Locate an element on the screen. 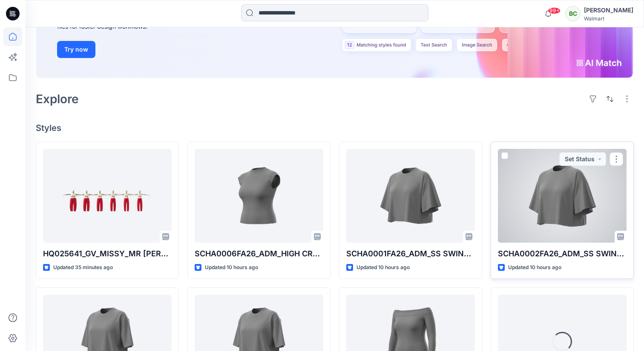  button: Try now is located at coordinates (76, 49).